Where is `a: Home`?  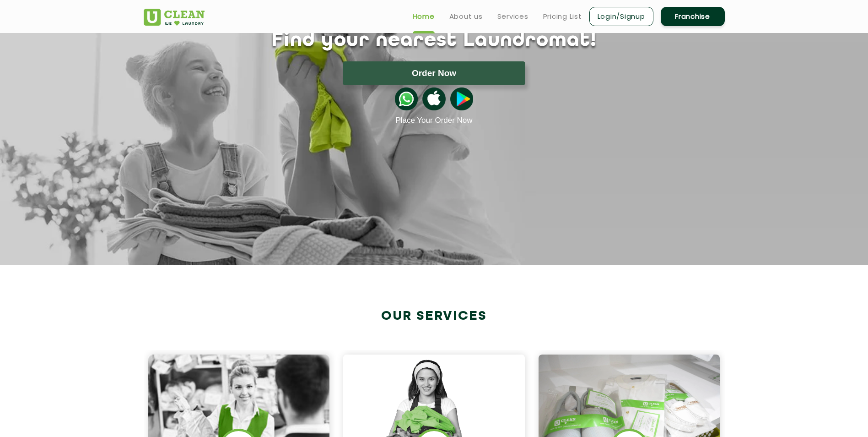
a: Home is located at coordinates (424, 16).